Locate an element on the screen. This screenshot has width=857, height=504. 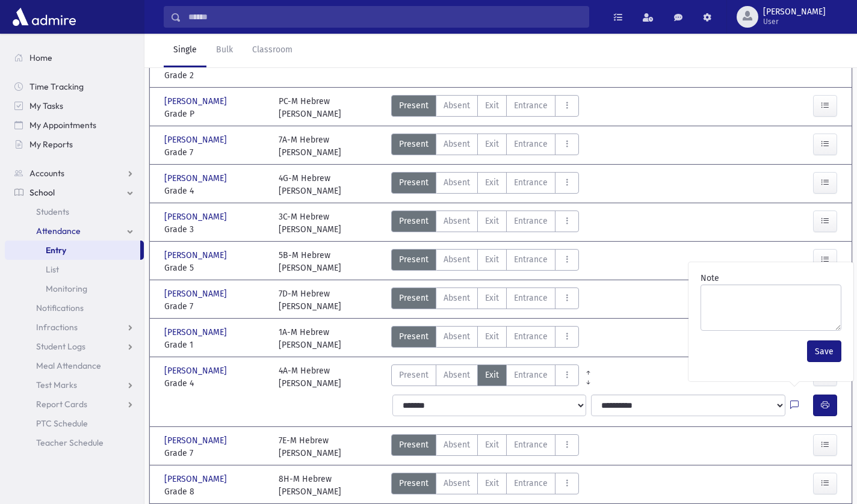
a: Student Logs is located at coordinates (74, 347).